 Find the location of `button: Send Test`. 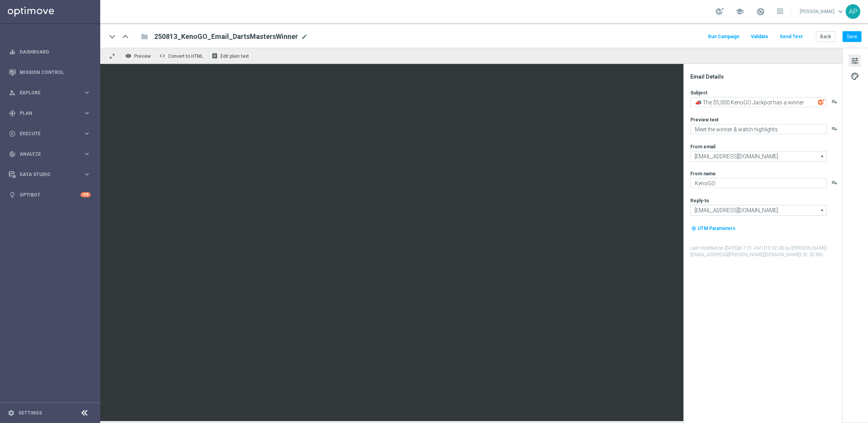

button: Send Test is located at coordinates (791, 36).